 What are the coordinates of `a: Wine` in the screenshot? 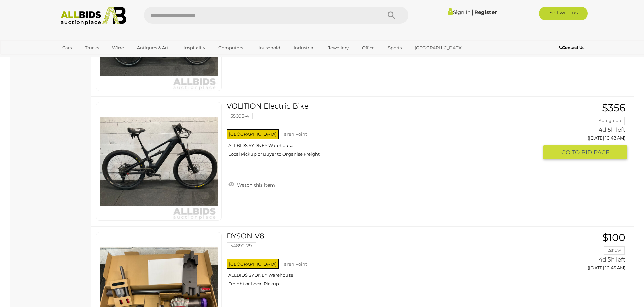 It's located at (118, 47).